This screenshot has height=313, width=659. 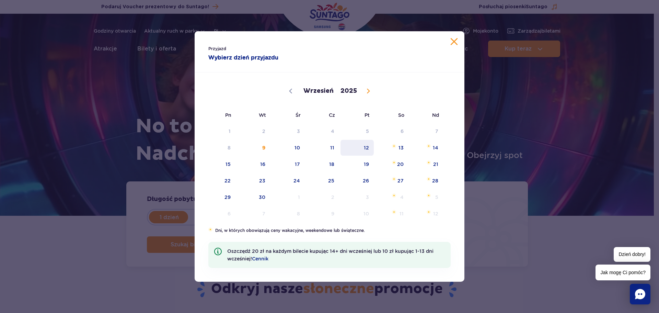 What do you see at coordinates (392, 115) in the screenshot?
I see `span: So` at bounding box center [392, 115].